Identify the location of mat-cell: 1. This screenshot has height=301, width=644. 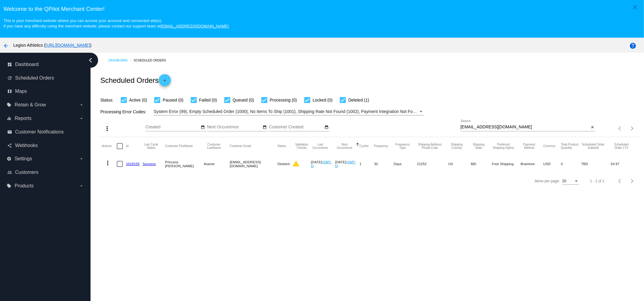
(366, 164).